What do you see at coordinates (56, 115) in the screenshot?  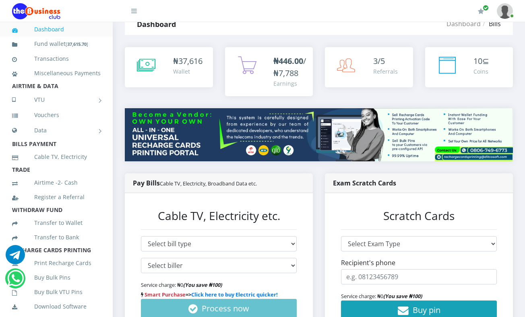 I see `a: Vouchers` at bounding box center [56, 115].